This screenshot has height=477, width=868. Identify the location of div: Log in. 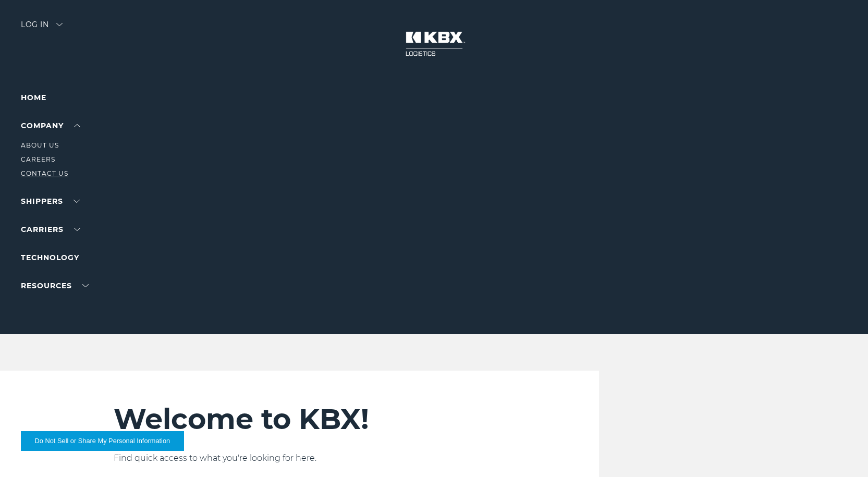
(42, 28).